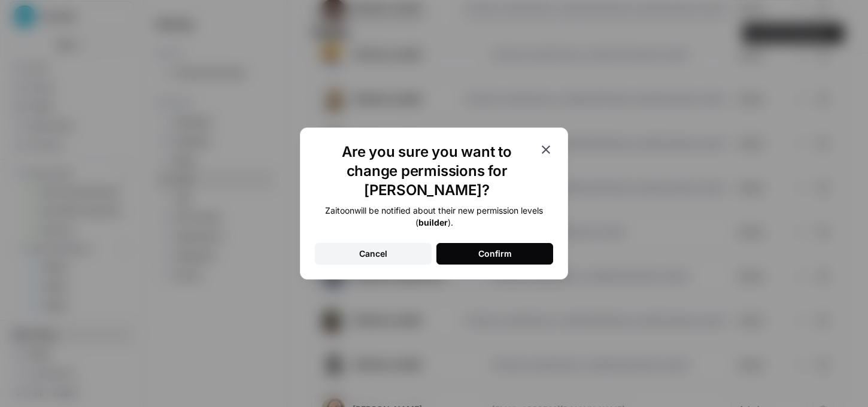 This screenshot has width=868, height=407. I want to click on div: Cancel, so click(373, 254).